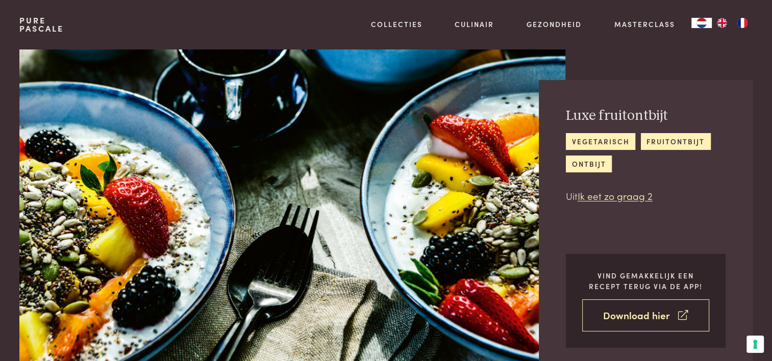 This screenshot has width=772, height=361. Describe the element at coordinates (701, 23) in the screenshot. I see `div: Language` at that location.